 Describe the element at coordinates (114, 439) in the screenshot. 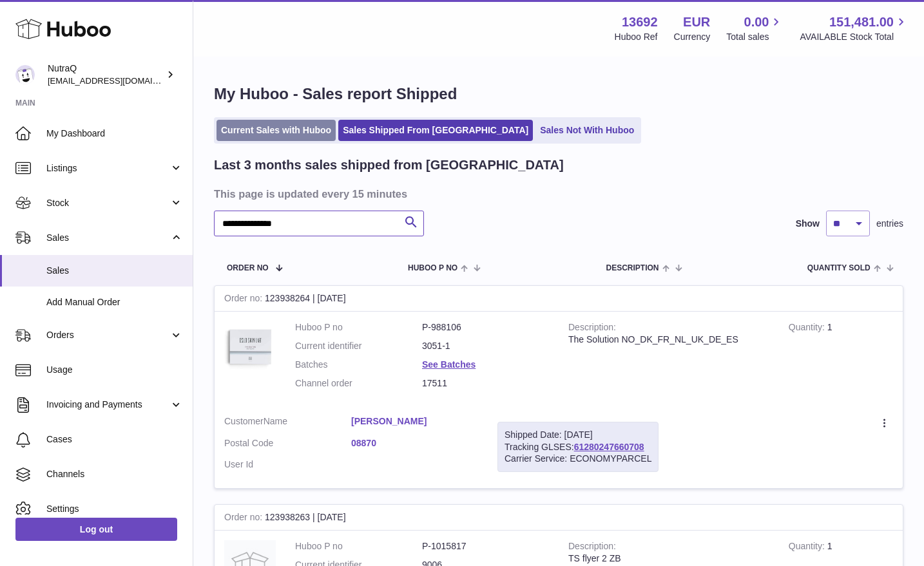

I see `span: Cases` at that location.